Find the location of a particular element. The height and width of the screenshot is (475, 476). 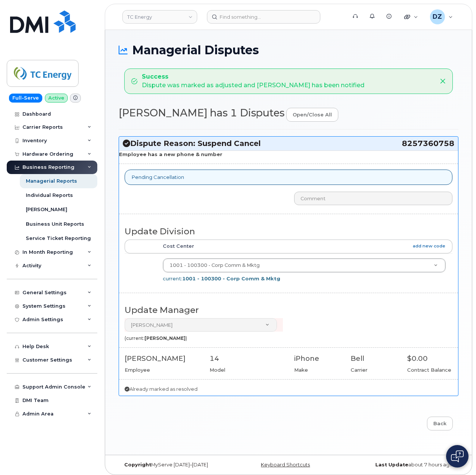

h3: Dispute Reason: Suspend Cancel is located at coordinates (289, 143).